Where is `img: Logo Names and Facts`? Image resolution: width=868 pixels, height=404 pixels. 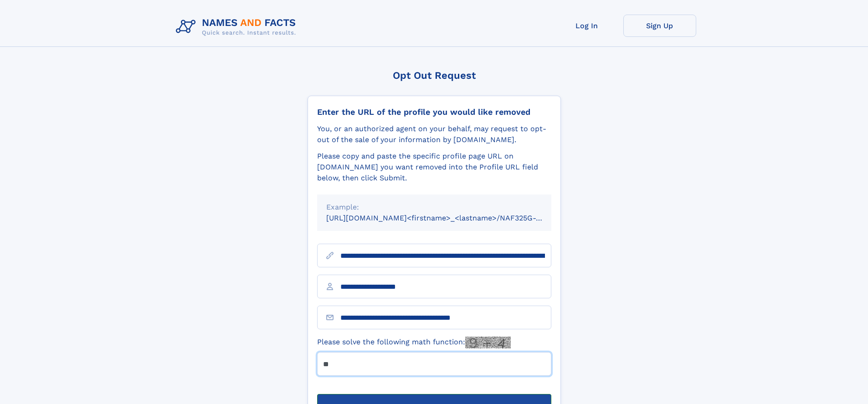
img: Logo Names and Facts is located at coordinates (238, 27).